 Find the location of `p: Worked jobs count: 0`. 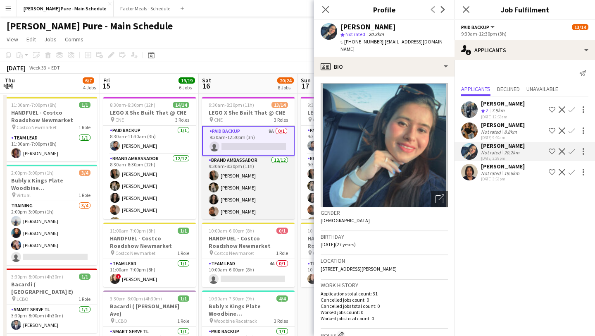

p: Worked jobs count: 0 is located at coordinates (385, 312).